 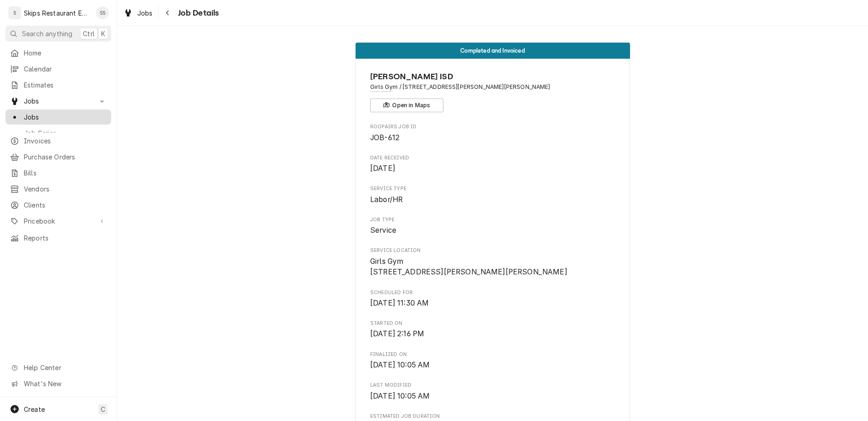 What do you see at coordinates (58, 34) in the screenshot?
I see `button: Search anythingCtrlK` at bounding box center [58, 34].